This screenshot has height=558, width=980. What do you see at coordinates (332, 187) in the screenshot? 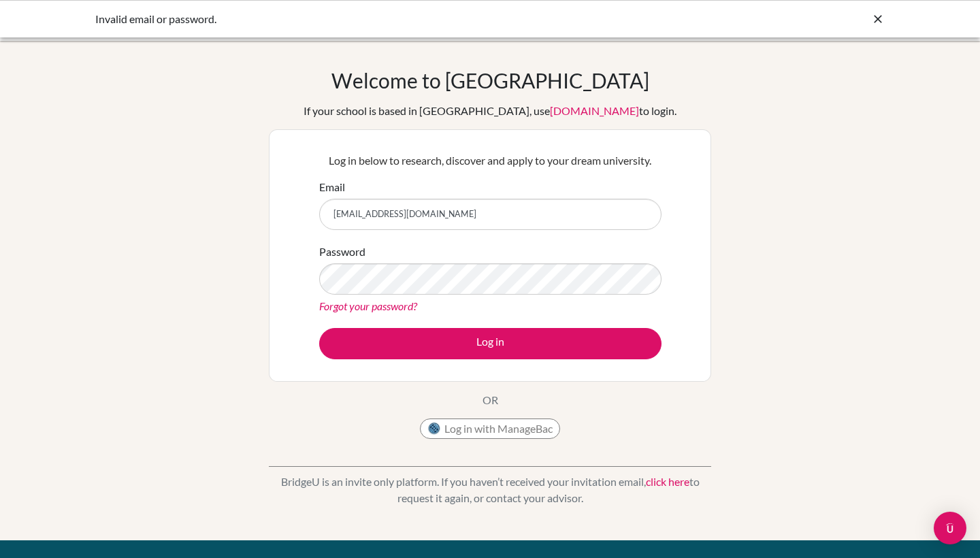
I see `label: Email` at bounding box center [332, 187].